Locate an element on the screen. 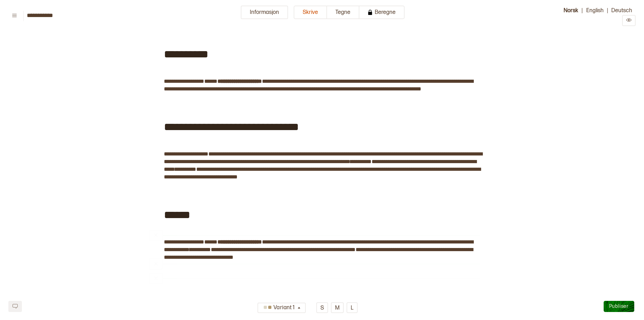  button: English is located at coordinates (595, 10).